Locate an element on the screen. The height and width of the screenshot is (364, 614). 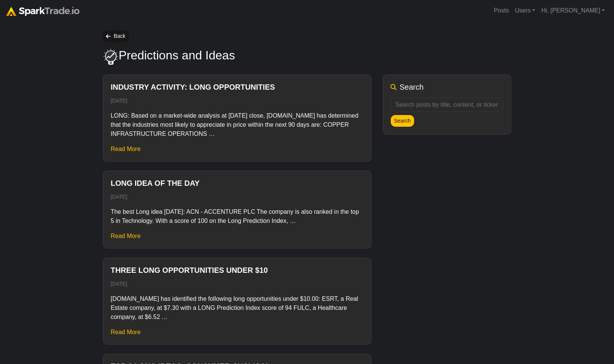
h5: Three Long Opportunities Under $10 is located at coordinates (237, 270).